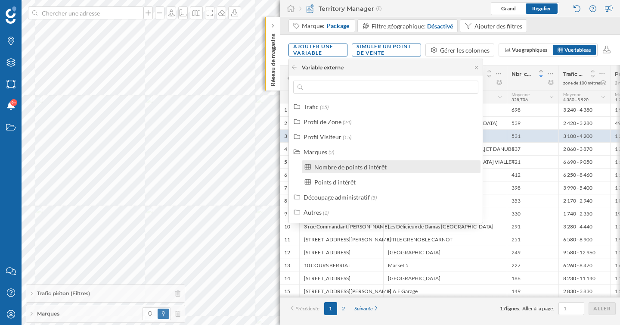 The width and height of the screenshot is (620, 325). Describe the element at coordinates (533, 187) in the screenshot. I see `div: 398` at that location.